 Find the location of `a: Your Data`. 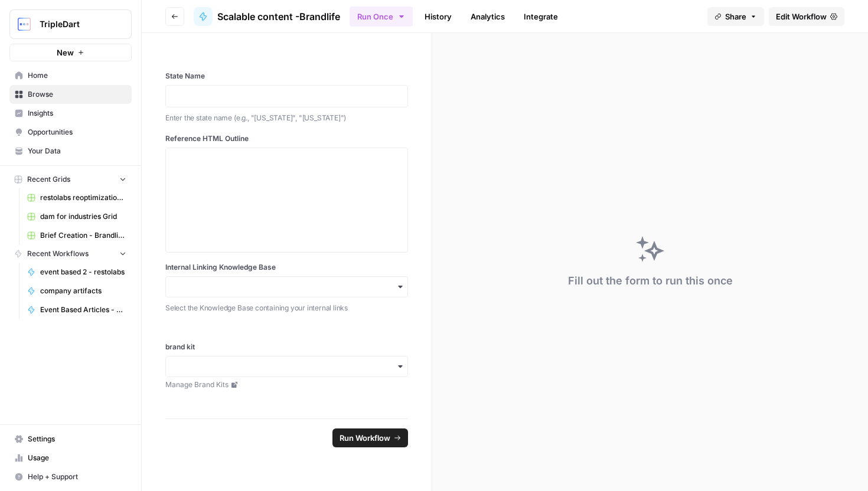

a: Your Data is located at coordinates (71, 151).